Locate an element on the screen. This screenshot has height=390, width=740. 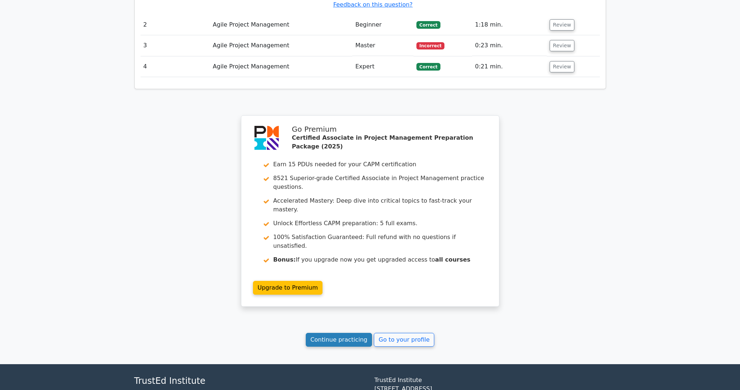
span: Incorrect is located at coordinates (430, 46).